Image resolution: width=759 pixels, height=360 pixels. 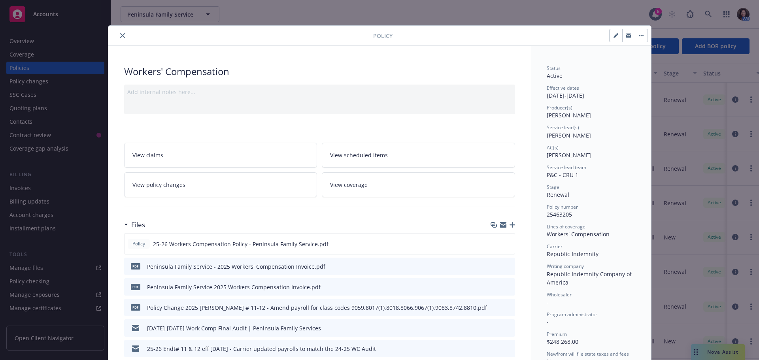 What do you see at coordinates (560, 108) in the screenshot?
I see `span: Producer(s)` at bounding box center [560, 108].